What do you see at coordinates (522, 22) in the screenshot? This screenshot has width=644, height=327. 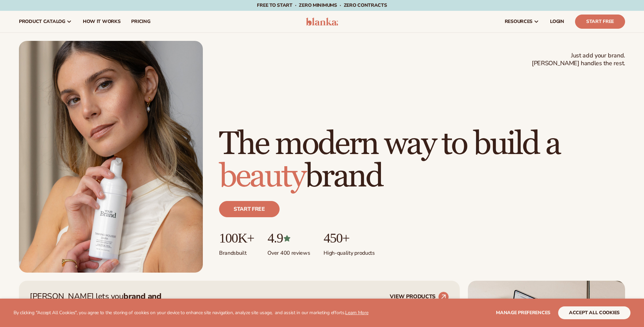 I see `a: resources` at bounding box center [522, 22].